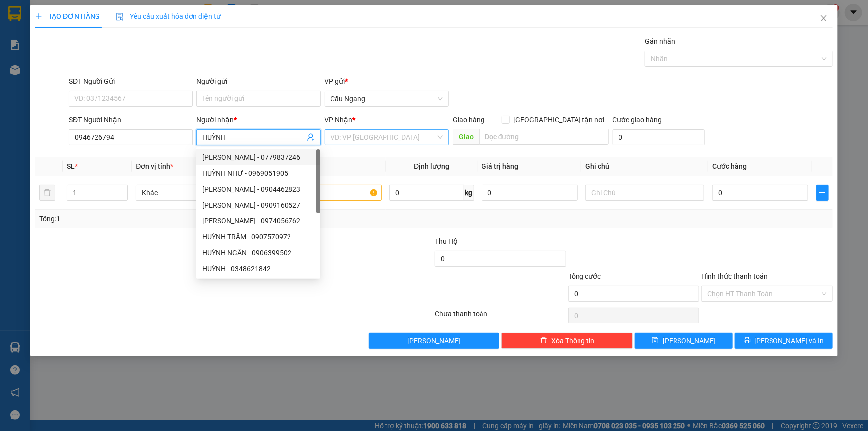  Describe the element at coordinates (469, 192) in the screenshot. I see `span: kg` at that location.